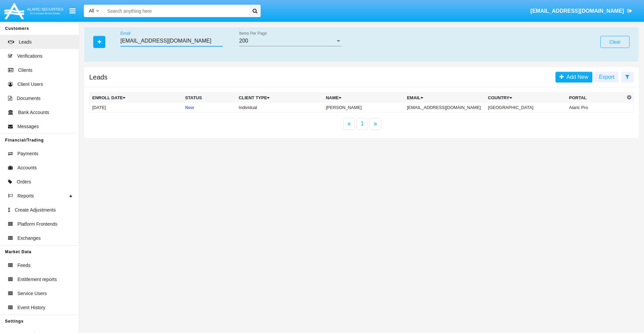 The height and width of the screenshot is (333, 644). I want to click on span: Exchanges, so click(29, 238).